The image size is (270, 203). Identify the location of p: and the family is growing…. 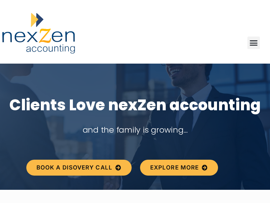
(135, 129).